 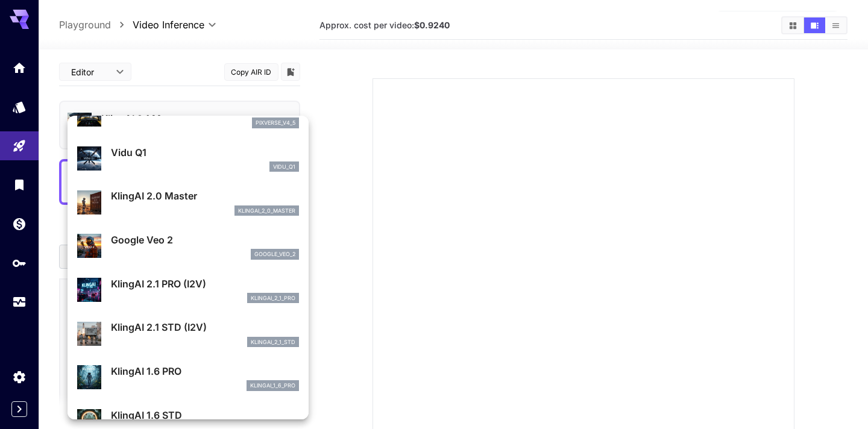 I want to click on p: KlingAI 2.1 PRO (I2V), so click(x=205, y=284).